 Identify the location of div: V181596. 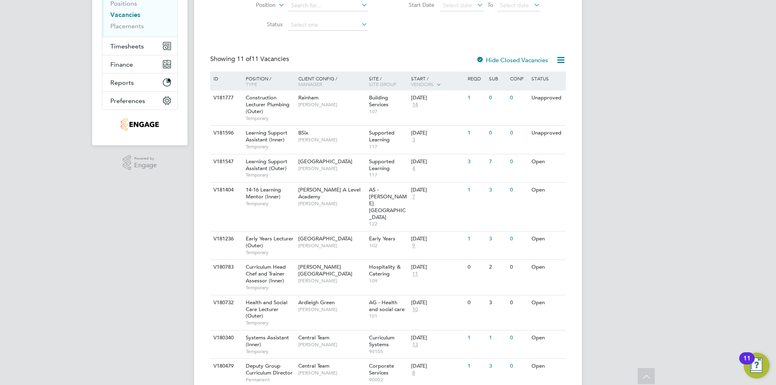
(226, 133).